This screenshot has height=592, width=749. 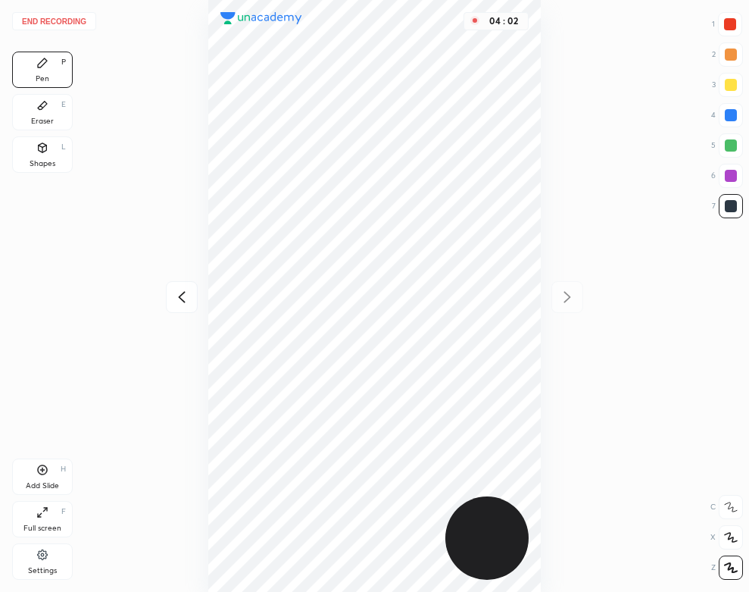 What do you see at coordinates (727, 115) in the screenshot?
I see `div: 4` at bounding box center [727, 115].